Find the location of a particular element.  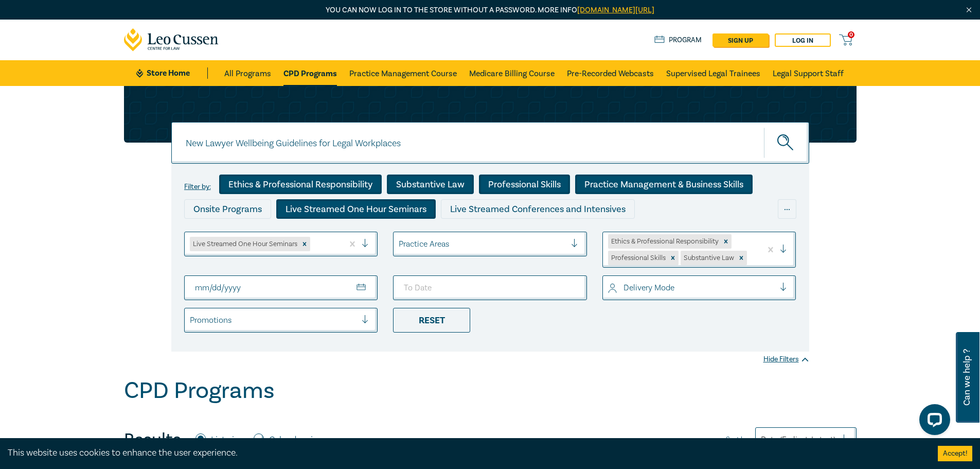

a: Medicare Billing Course is located at coordinates (512, 73).